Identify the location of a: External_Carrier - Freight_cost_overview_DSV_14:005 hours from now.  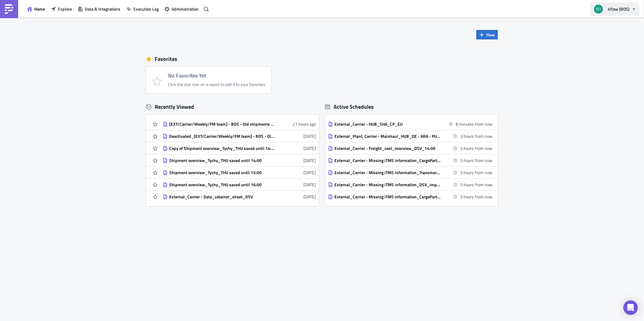
(410, 148).